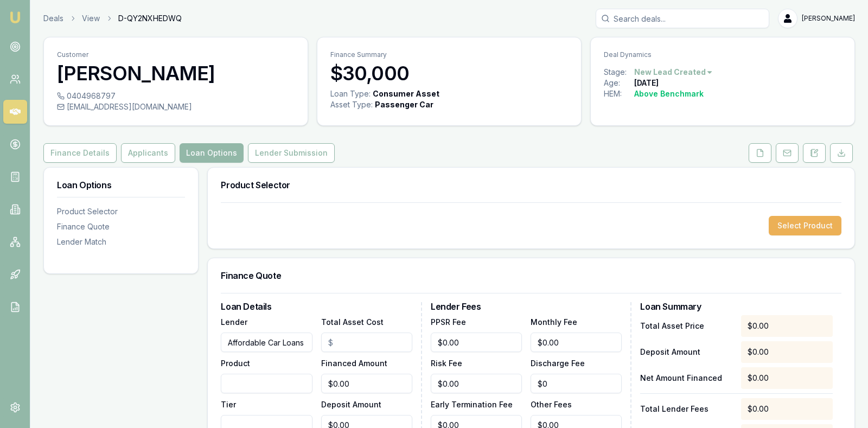  I want to click on p: Deposit Amount, so click(685, 352).